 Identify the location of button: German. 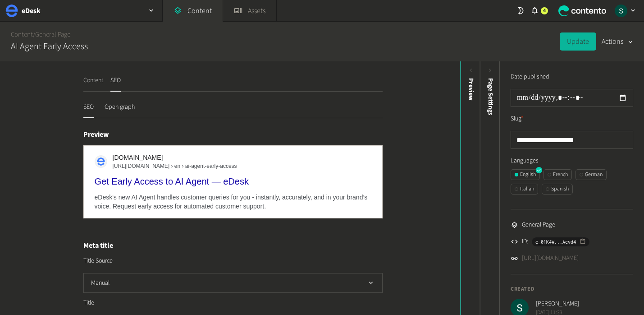
(591, 175).